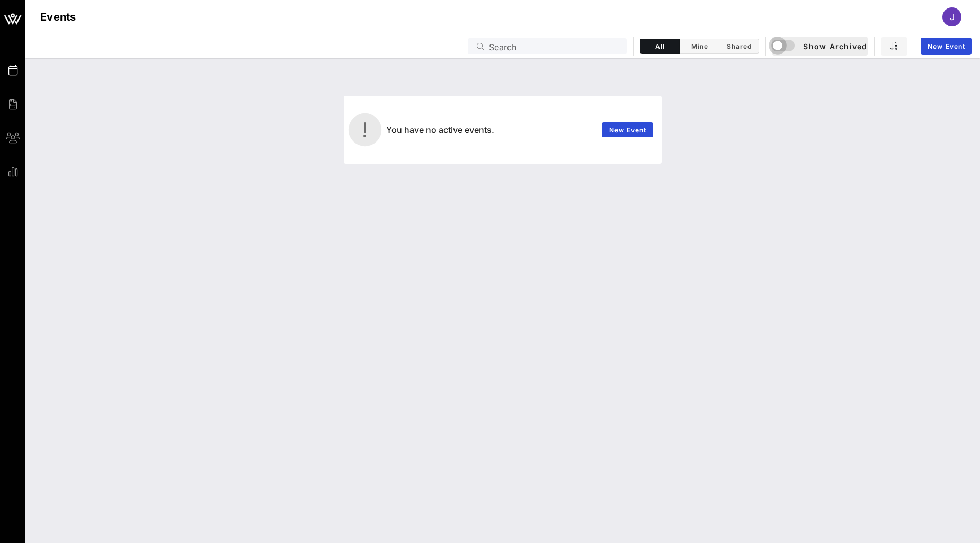 Image resolution: width=980 pixels, height=543 pixels. Describe the element at coordinates (739, 46) in the screenshot. I see `span: Shared` at that location.